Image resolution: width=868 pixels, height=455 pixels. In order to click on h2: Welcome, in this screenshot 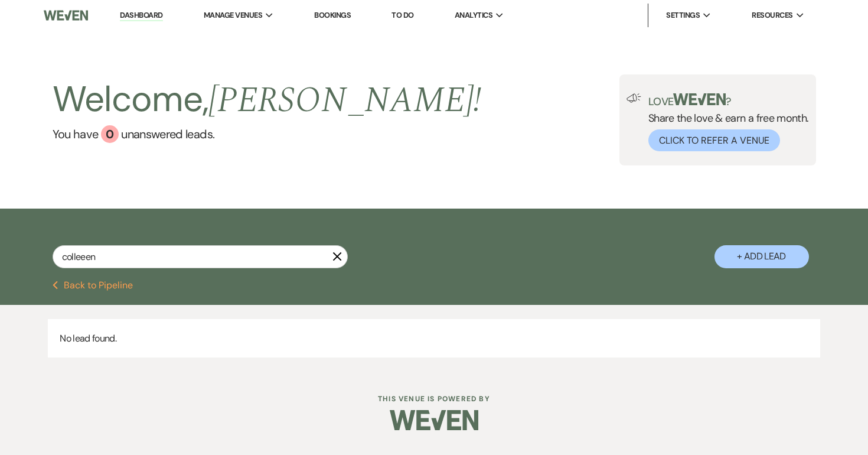, I will do `click(267, 100)`.